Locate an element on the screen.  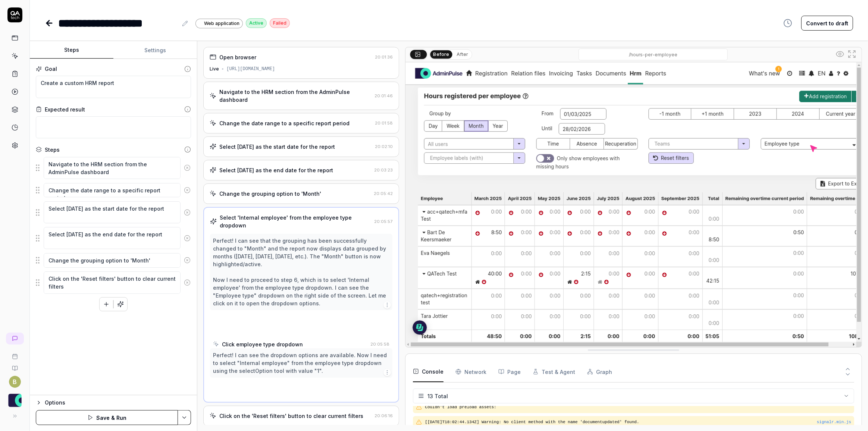
div: Change the grouping option to 'Month' is located at coordinates (271, 193).